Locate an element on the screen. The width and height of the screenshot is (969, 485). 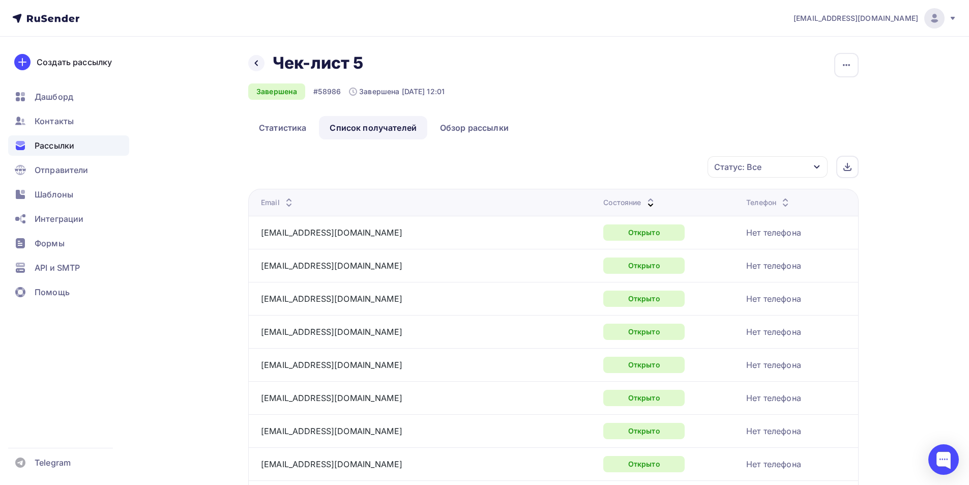
a: Шаблоны is located at coordinates (69, 194).